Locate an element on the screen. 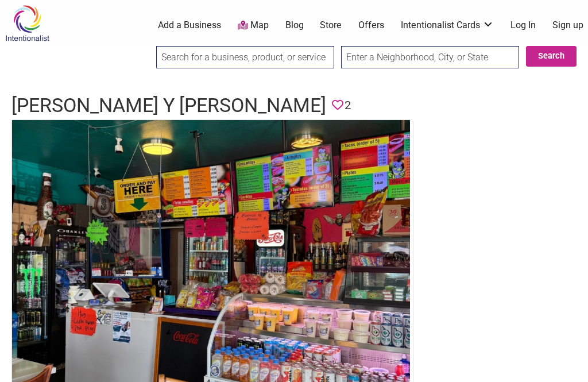 This screenshot has height=382, width=588. span: 2 is located at coordinates (347, 105).